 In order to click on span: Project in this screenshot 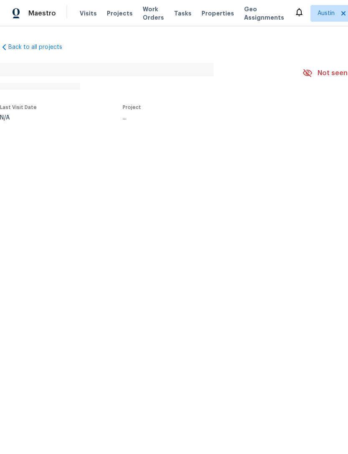, I will do `click(132, 107)`.